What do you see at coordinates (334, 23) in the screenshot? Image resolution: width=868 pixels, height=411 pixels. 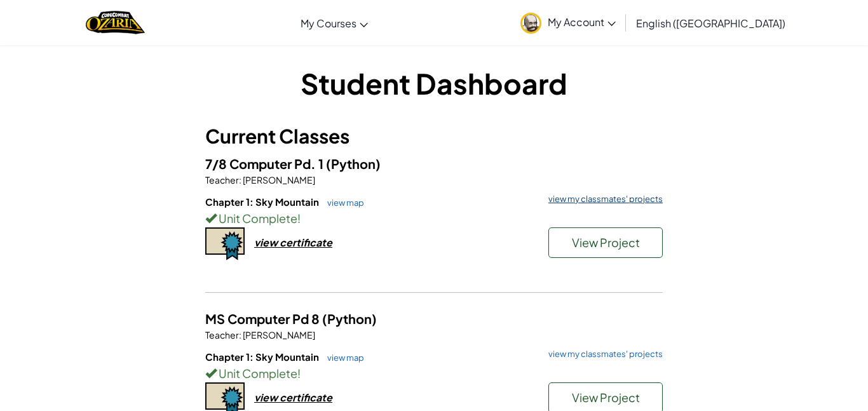 I see `a: My Courses` at bounding box center [334, 23].